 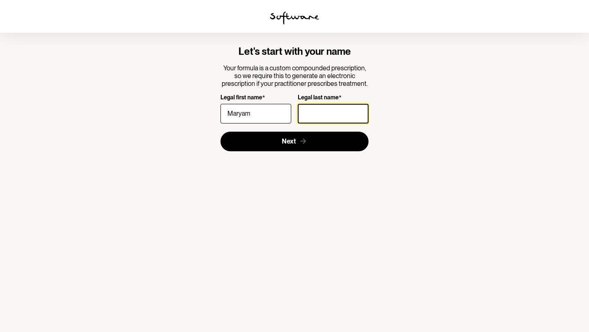 What do you see at coordinates (295, 18) in the screenshot?
I see `img: software logo` at bounding box center [295, 18].